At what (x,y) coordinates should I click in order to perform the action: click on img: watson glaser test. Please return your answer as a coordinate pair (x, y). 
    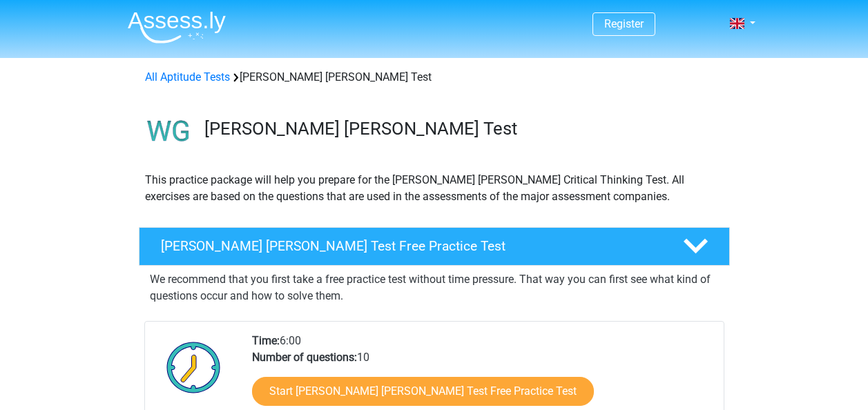
    Looking at the image, I should click on (168, 131).